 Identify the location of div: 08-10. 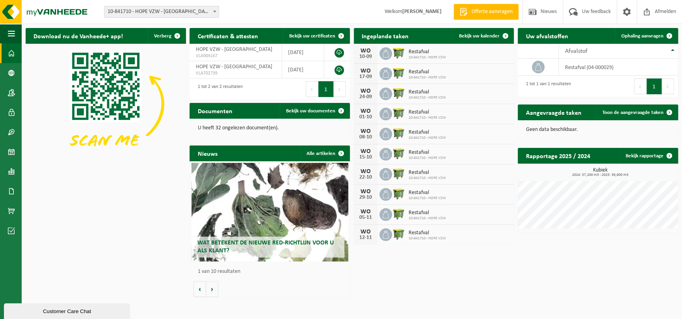
(365, 137).